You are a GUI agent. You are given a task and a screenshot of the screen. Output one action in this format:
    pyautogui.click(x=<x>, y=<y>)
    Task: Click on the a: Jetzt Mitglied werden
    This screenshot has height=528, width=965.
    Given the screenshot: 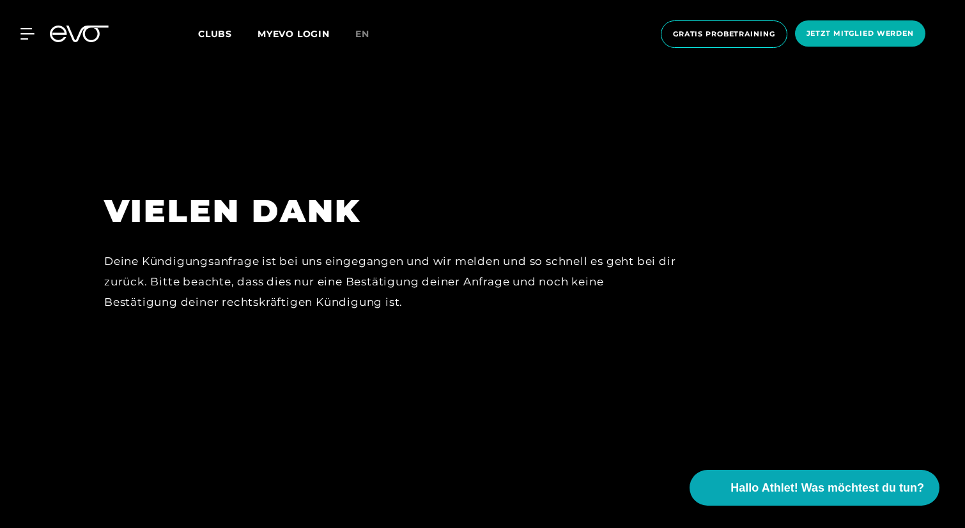 What is the action you would take?
    pyautogui.click(x=860, y=34)
    